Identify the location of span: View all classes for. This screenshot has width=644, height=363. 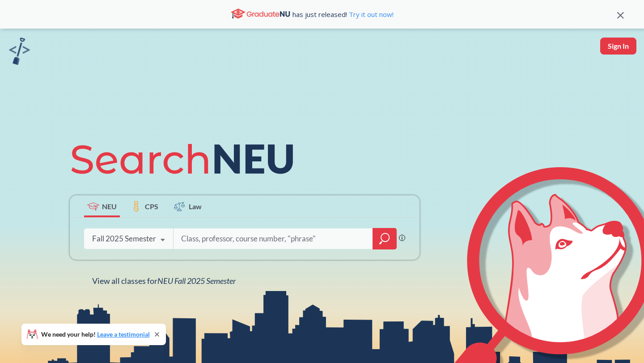
(164, 281).